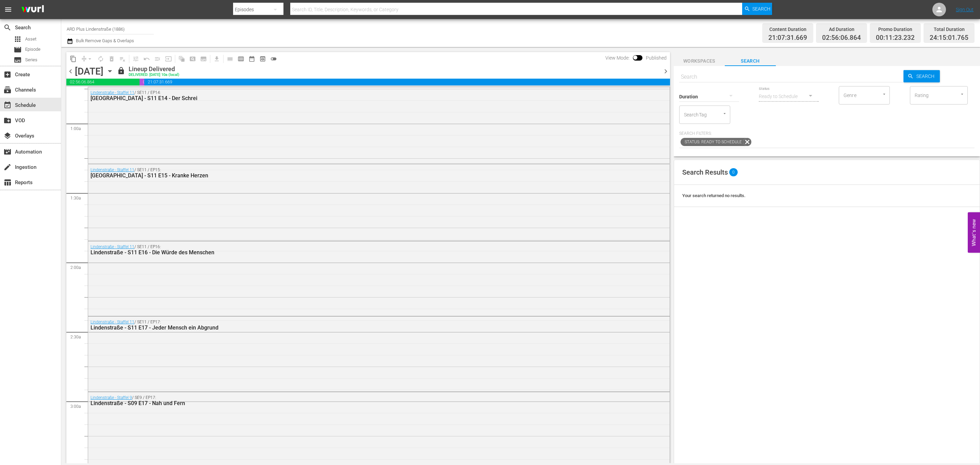 This screenshot has height=465, width=980. Describe the element at coordinates (974, 232) in the screenshot. I see `button: Open Feedback Widget` at that location.